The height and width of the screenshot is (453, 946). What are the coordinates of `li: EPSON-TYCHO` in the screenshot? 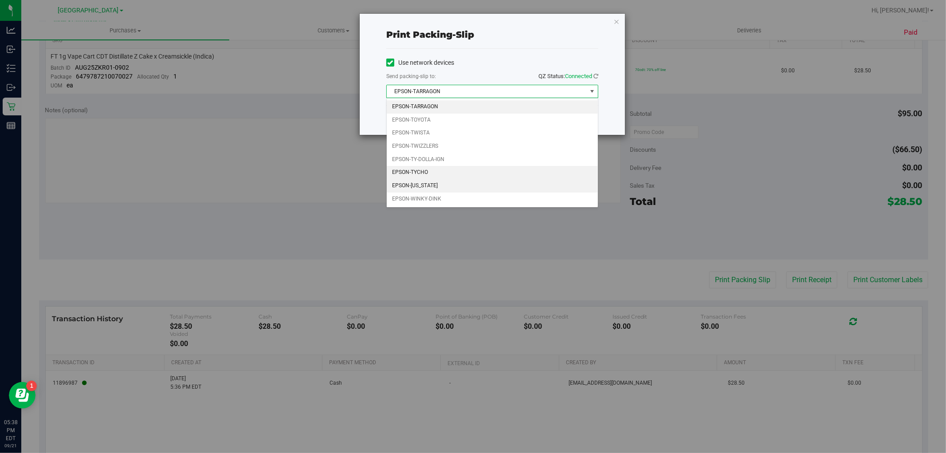 It's located at (492, 172).